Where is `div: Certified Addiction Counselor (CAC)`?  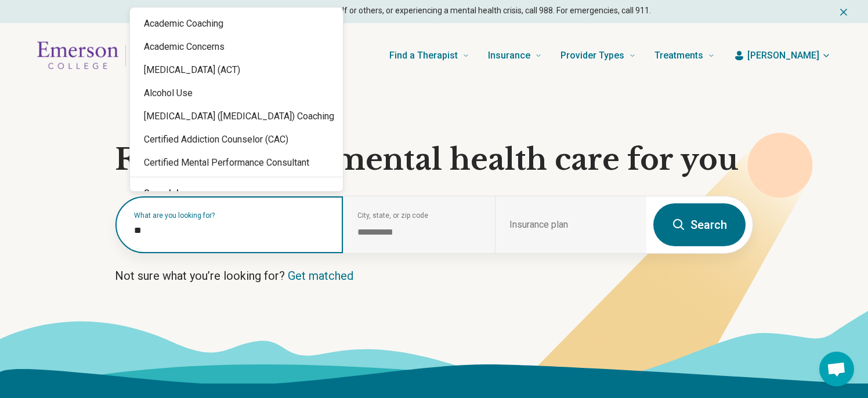 div: Certified Addiction Counselor (CAC) is located at coordinates (237, 140).